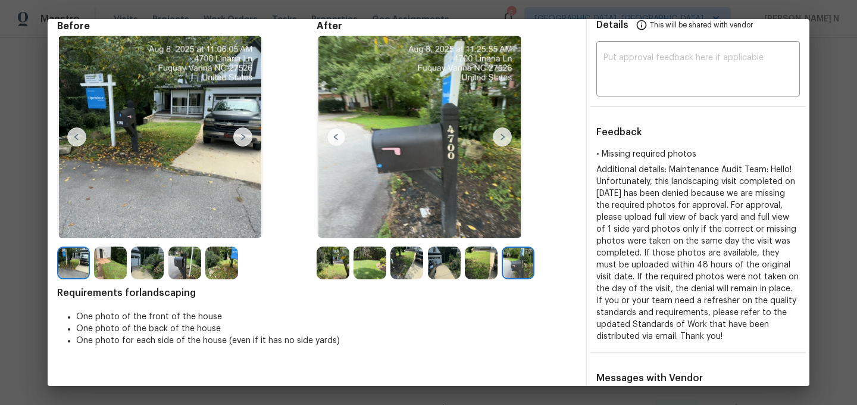  I want to click on span: This will be shared with vendor, so click(701, 25).